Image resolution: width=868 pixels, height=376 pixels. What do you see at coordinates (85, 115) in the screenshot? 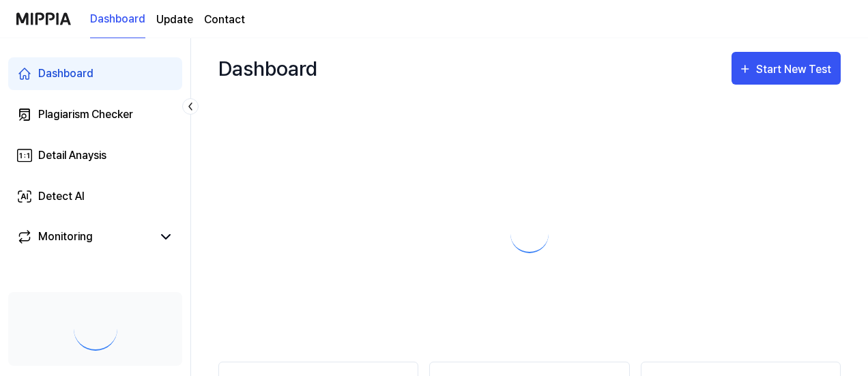
I see `div: Plagiarism Checker` at bounding box center [85, 115].